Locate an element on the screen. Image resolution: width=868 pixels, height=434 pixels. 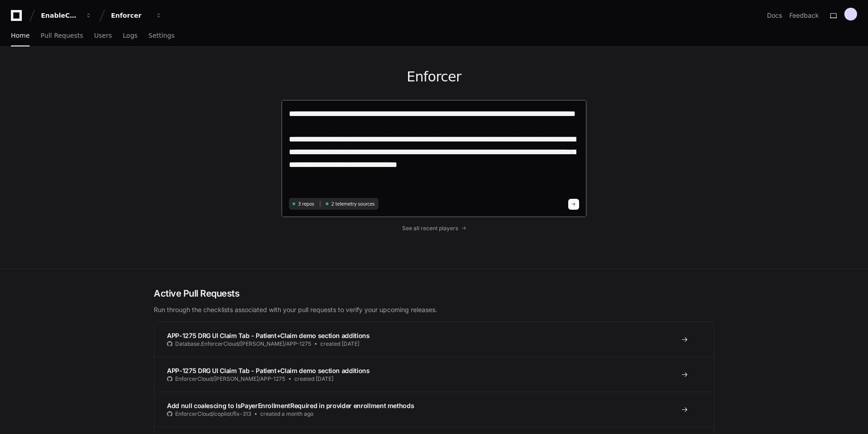
span: Add null coalescing to IsPayerEnrollmentRequired in provider enrollment methods is located at coordinates (290, 405).